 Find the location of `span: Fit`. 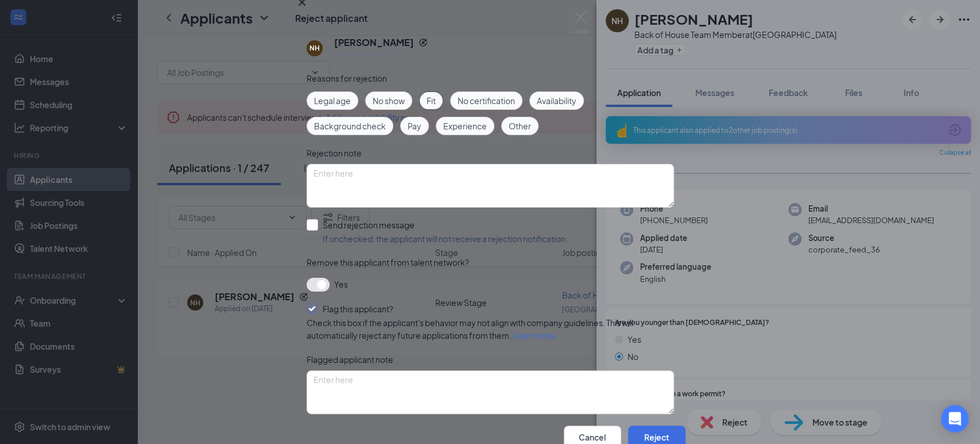

span: Fit is located at coordinates (431, 101).